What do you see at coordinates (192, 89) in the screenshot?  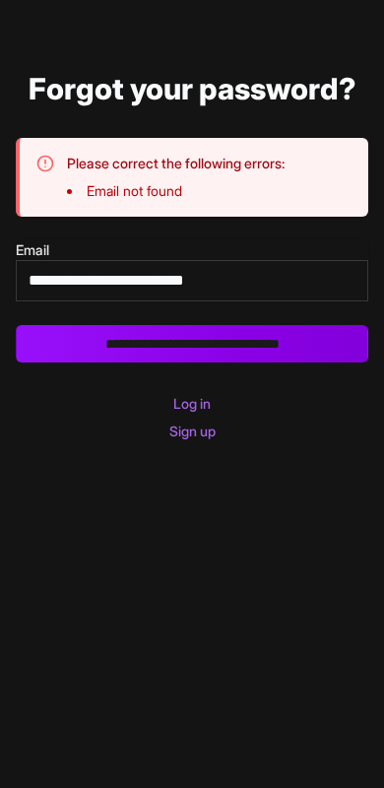 I see `h2: Forgot your password?` at bounding box center [192, 89].